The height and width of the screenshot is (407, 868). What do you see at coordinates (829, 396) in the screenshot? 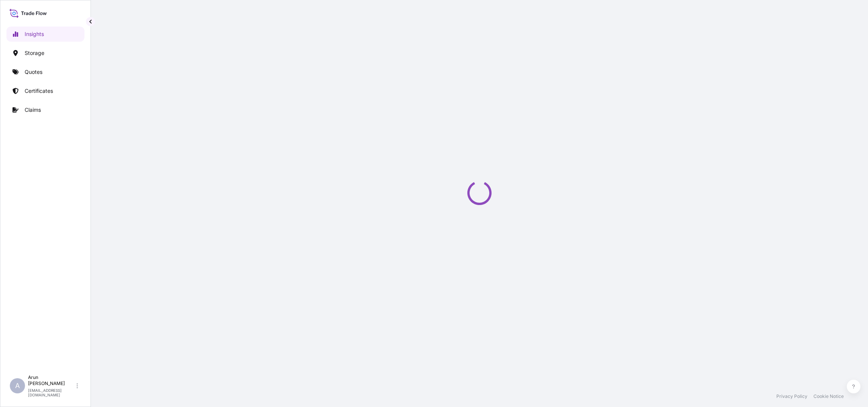
I see `p: Cookie Notice` at bounding box center [829, 396].